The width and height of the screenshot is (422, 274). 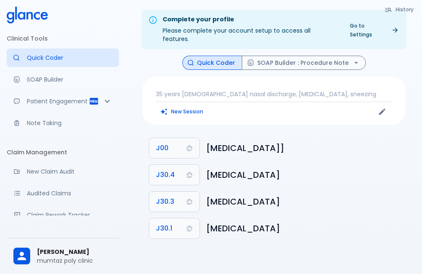 What do you see at coordinates (63, 58) in the screenshot?
I see `a: Moramiz: Find ICD10AM codes instantly` at bounding box center [63, 58].